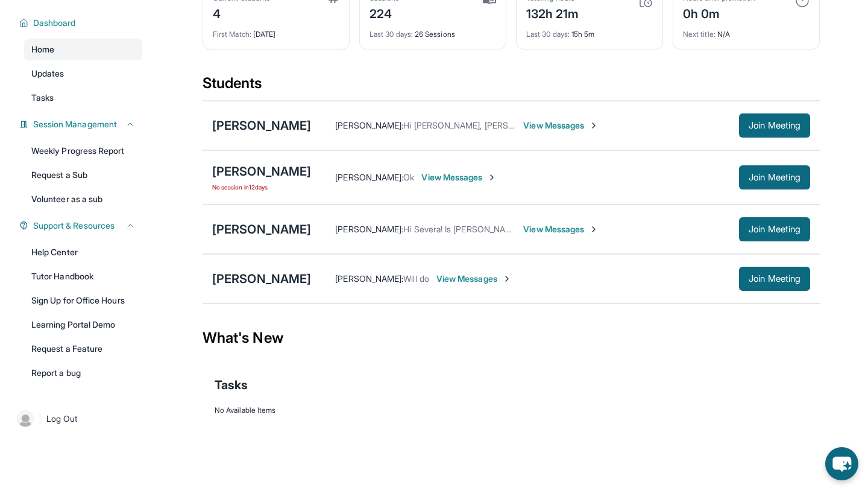  Describe the element at coordinates (83, 325) in the screenshot. I see `a: Learning Portal Demo` at that location.